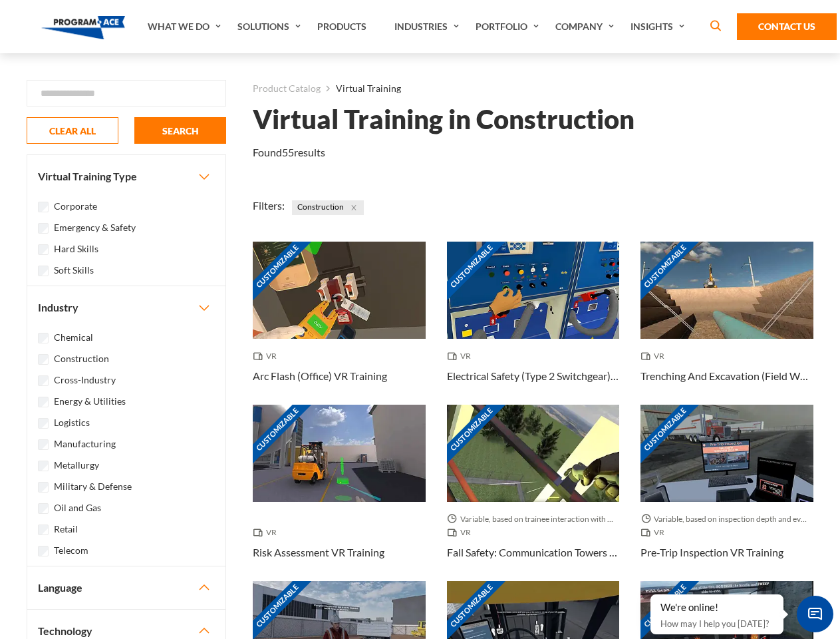 The image size is (840, 639). I want to click on input: Energy & Utilities, so click(43, 402).